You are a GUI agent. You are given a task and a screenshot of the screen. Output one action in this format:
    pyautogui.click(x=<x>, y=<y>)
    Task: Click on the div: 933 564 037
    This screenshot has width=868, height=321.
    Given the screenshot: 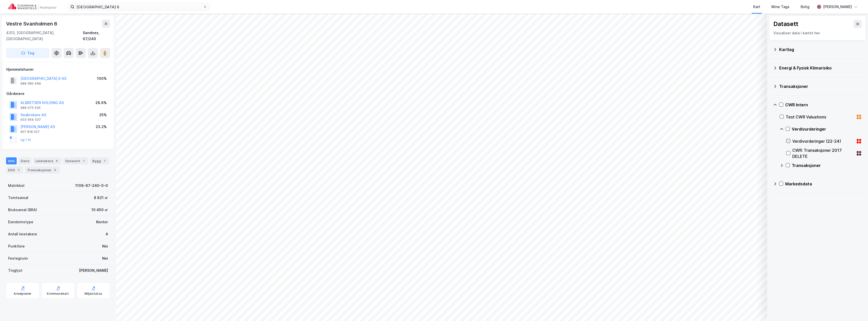 What is the action you would take?
    pyautogui.click(x=30, y=120)
    